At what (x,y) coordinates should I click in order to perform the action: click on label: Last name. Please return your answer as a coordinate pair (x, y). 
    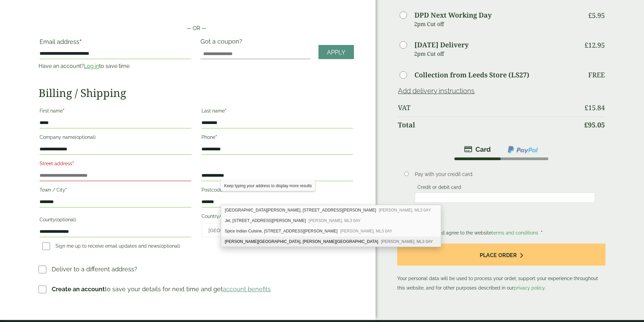
    Looking at the image, I should click on (277, 112).